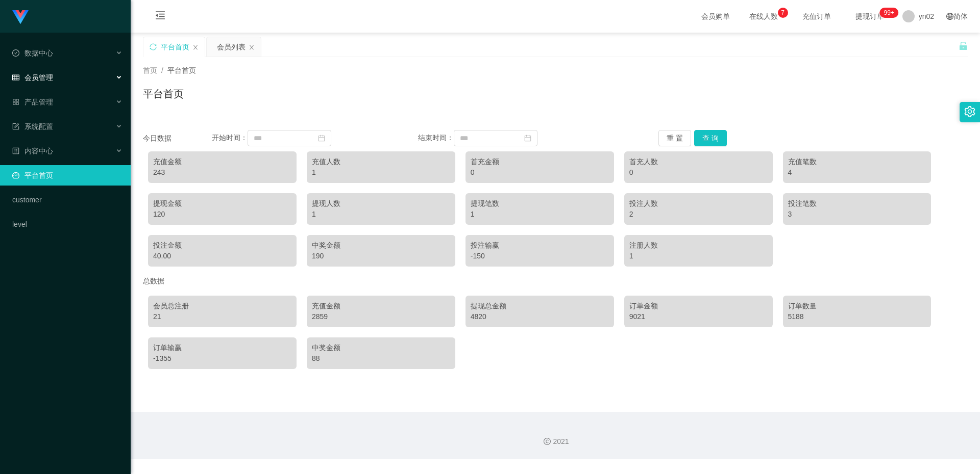  Describe the element at coordinates (963, 46) in the screenshot. I see `i: 图标: unlock` at that location.